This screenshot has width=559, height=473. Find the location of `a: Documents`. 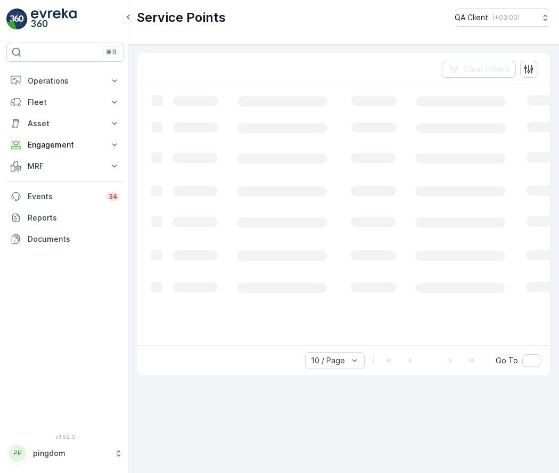

a: Documents is located at coordinates (65, 239).